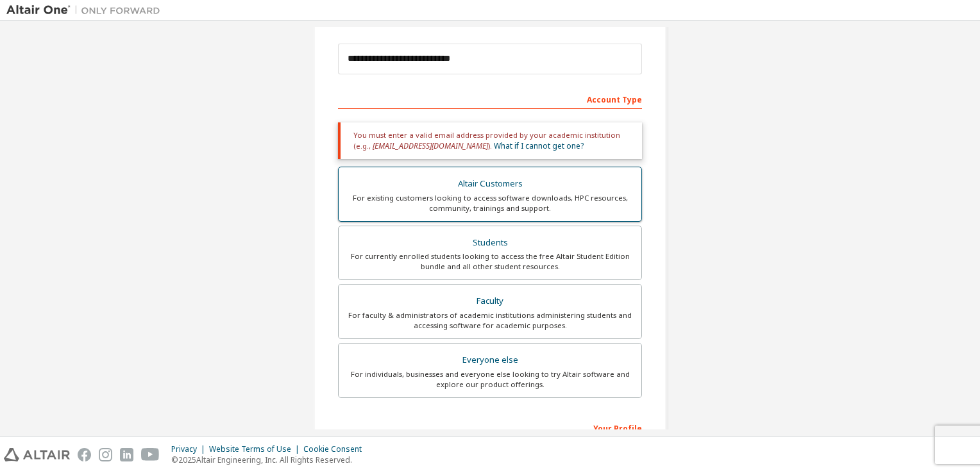 The width and height of the screenshot is (980, 473). Describe the element at coordinates (490, 203) in the screenshot. I see `div: For existing customers looking to access software downloads, HPC resources, community, trainings ...` at that location.